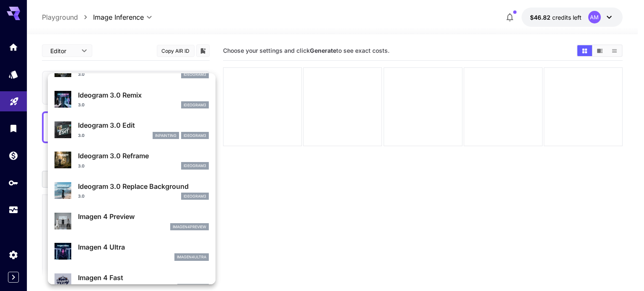 The image size is (644, 291). I want to click on div: Ideogram 3.0 Reframe3.0ideogram3, so click(132, 160).